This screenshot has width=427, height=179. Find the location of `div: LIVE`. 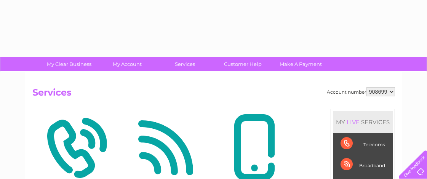

div: LIVE is located at coordinates (353, 122).